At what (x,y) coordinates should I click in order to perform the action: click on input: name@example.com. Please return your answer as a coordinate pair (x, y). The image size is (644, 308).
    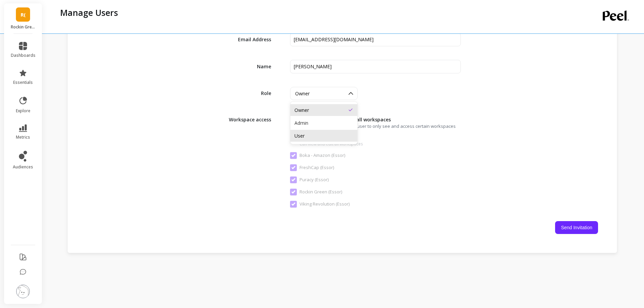
    Looking at the image, I should click on (376, 40).